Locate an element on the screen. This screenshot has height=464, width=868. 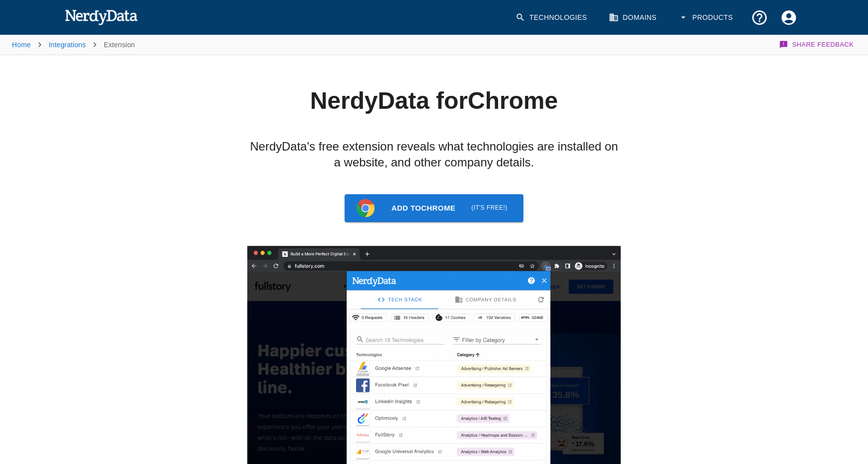
a: Domains is located at coordinates (633, 18).